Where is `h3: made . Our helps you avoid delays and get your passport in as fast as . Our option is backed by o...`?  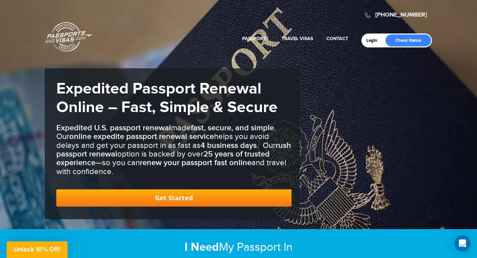 h3: made . Our helps you avoid delays and get your passport in as fast as . Our option is backed by o... is located at coordinates (174, 150).